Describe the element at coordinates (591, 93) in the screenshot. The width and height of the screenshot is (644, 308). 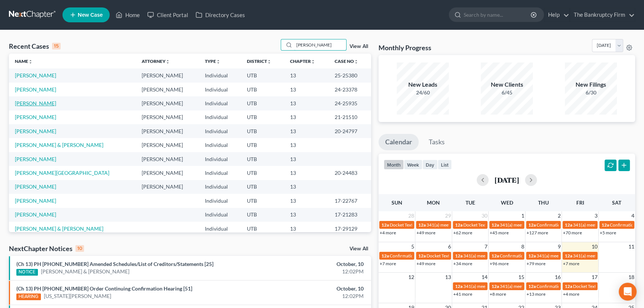
I see `div: 6/30` at that location.